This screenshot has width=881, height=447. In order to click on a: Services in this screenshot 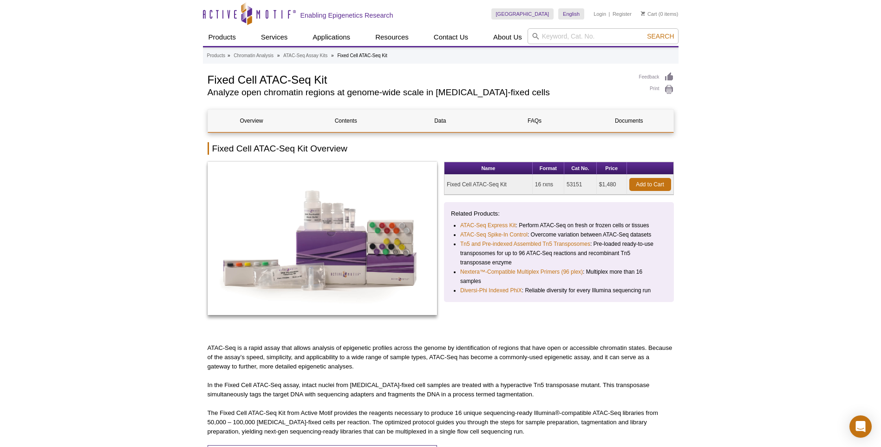, I will do `click(275, 37)`.